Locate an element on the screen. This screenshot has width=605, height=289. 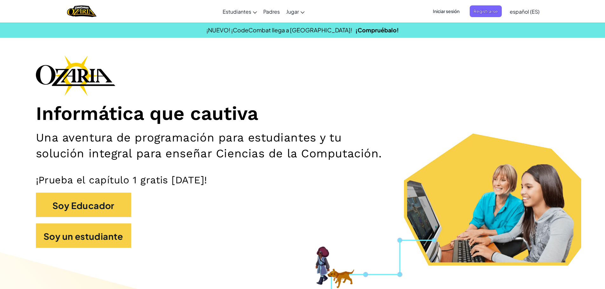
font: Jugar is located at coordinates (293, 11).